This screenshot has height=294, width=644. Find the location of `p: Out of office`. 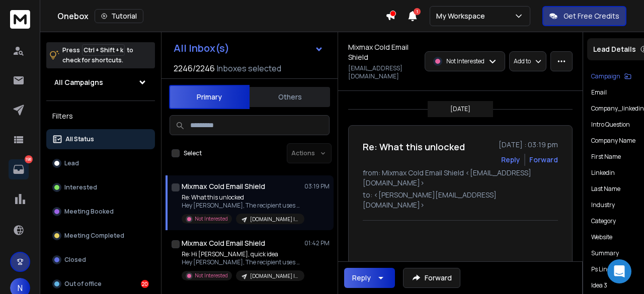

p: Out of office is located at coordinates (83, 284).